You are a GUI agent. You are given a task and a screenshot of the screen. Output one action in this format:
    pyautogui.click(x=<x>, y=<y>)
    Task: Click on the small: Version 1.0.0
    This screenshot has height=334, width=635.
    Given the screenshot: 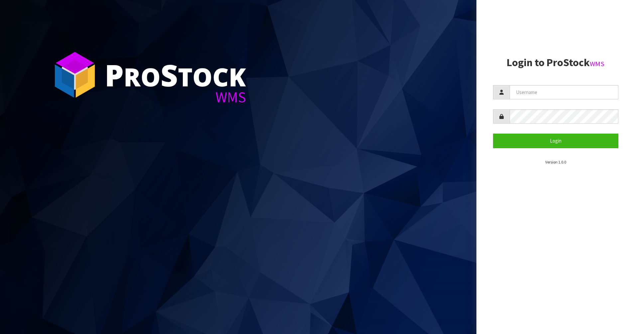 What is the action you would take?
    pyautogui.click(x=555, y=162)
    